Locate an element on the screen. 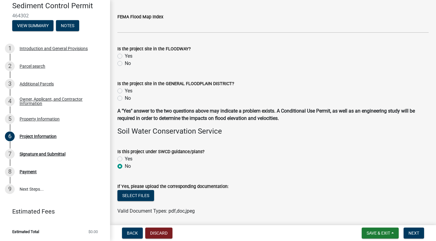 The width and height of the screenshot is (436, 241). span: Save & Exit is located at coordinates (378, 233).